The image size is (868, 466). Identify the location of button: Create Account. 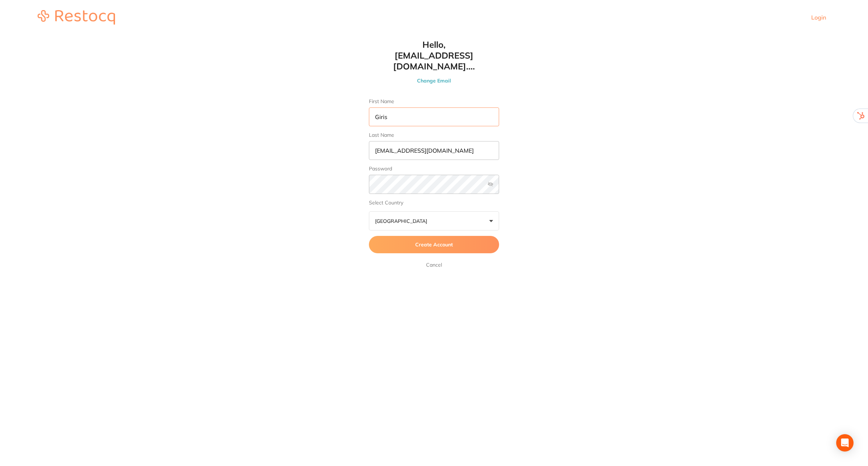
(434, 245).